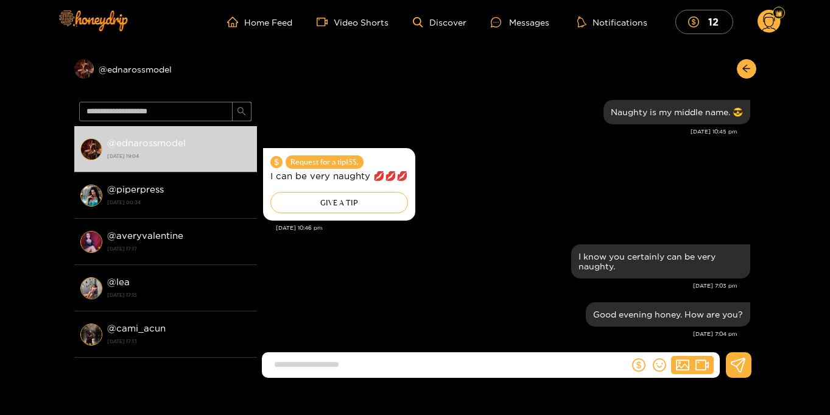  I want to click on button: arrow-left, so click(747, 69).